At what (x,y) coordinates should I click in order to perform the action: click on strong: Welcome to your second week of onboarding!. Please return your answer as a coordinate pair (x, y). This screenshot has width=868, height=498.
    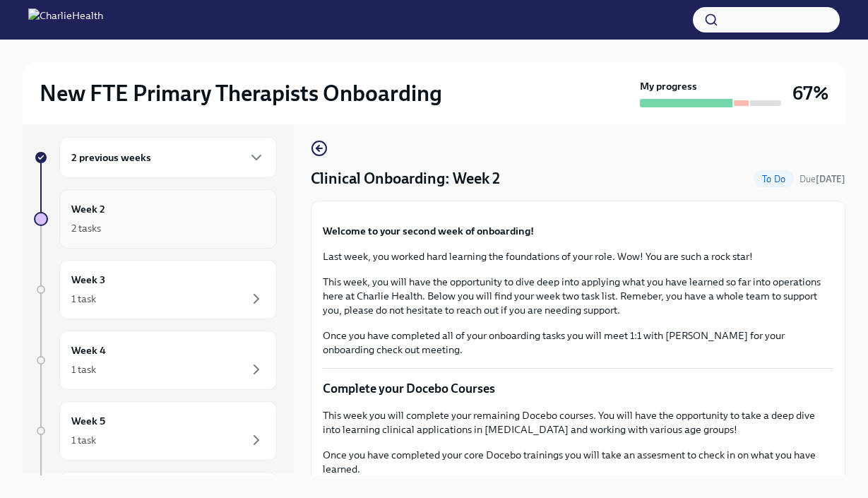
    Looking at the image, I should click on (429, 231).